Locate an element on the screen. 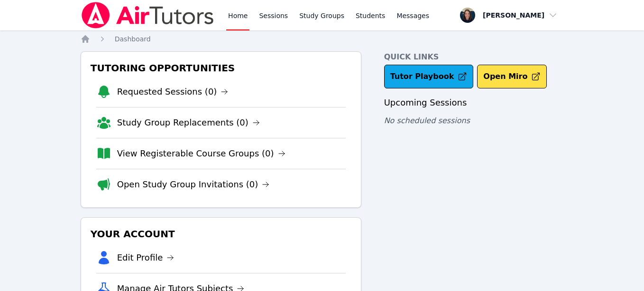  h3: Tutoring Opportunities is located at coordinates (221, 68).